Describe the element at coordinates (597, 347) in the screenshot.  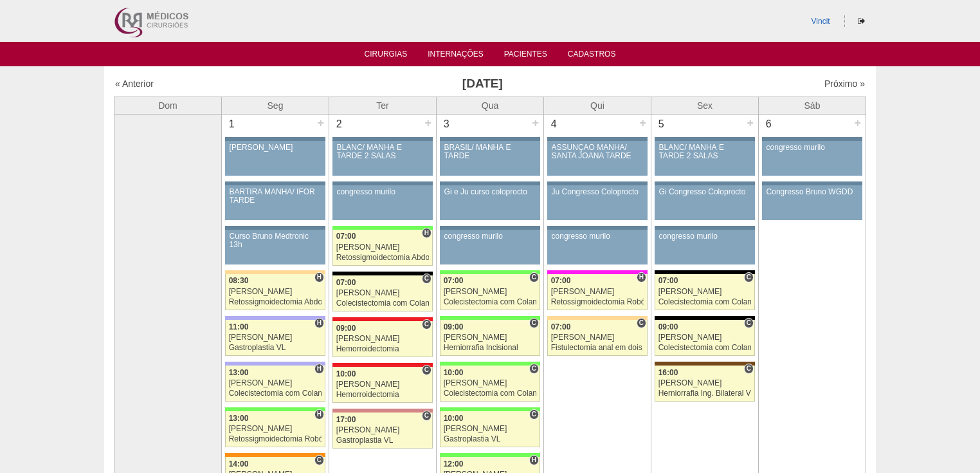
I see `div: Fistulectomia anal em dois tempos` at that location.